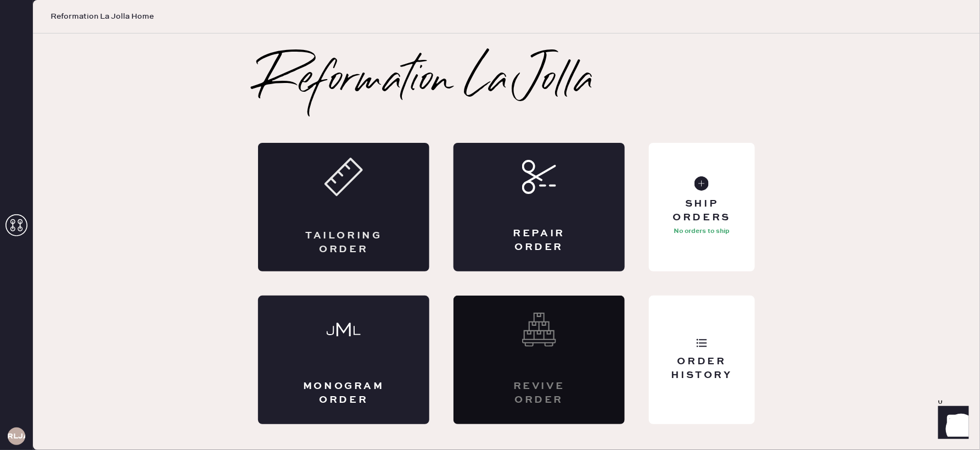  What do you see at coordinates (702, 231) in the screenshot?
I see `p: No orders to ship` at bounding box center [702, 231].